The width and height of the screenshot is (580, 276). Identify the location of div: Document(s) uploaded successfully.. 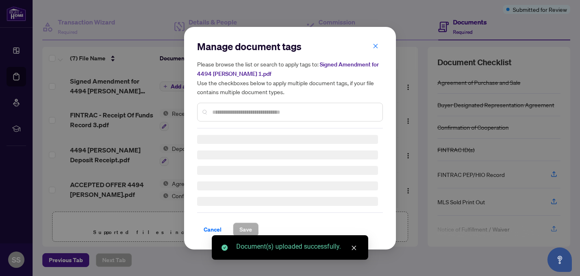
(297, 246).